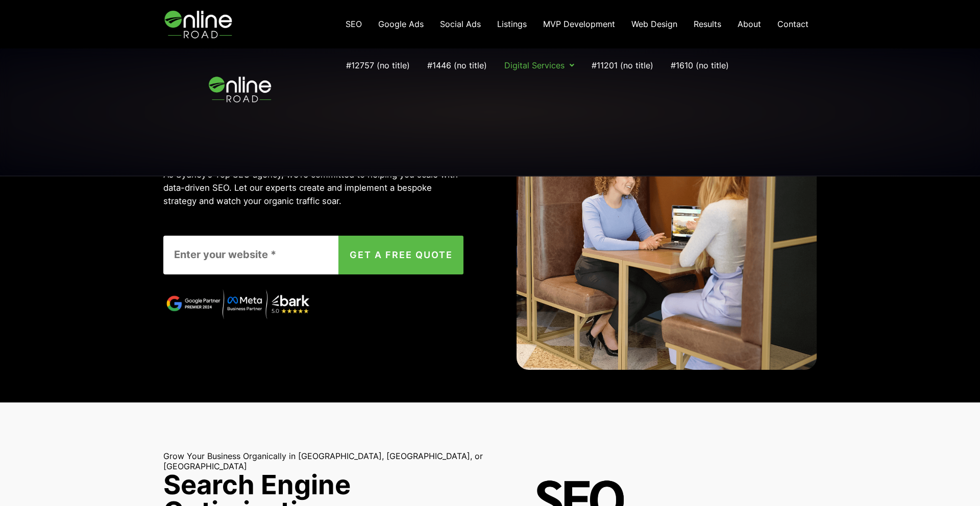 The width and height of the screenshot is (980, 506). Describe the element at coordinates (579, 24) in the screenshot. I see `a: MVP Development` at that location.